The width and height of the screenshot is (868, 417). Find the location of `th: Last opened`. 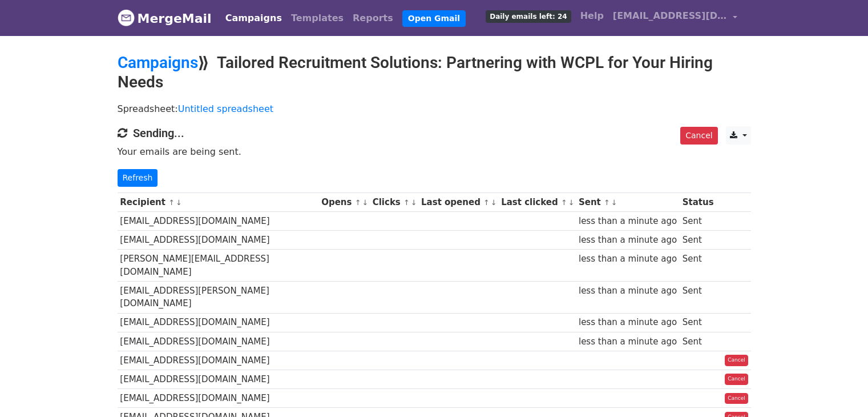

th: Last opened is located at coordinates (458, 202).